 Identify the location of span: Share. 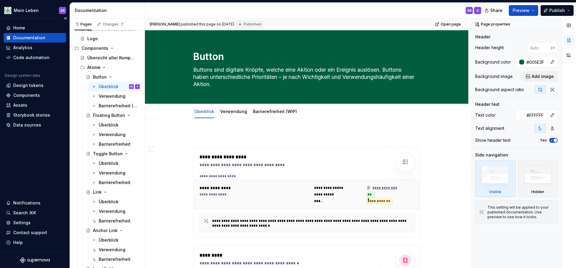
(496, 11).